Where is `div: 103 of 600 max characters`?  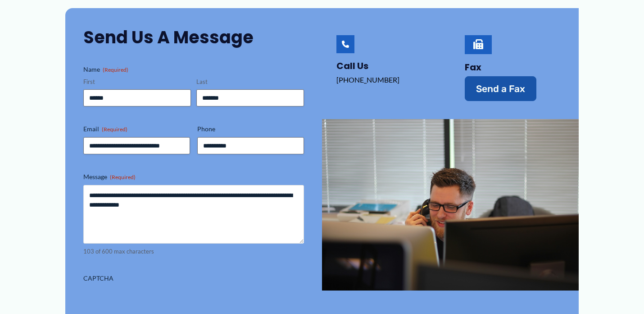 div: 103 of 600 max characters is located at coordinates (194, 251).